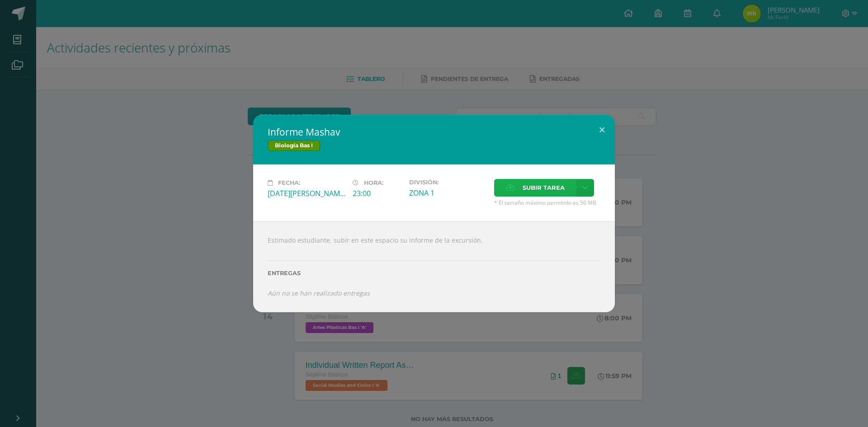 This screenshot has width=868, height=427. Describe the element at coordinates (543, 188) in the screenshot. I see `span: Subir tarea` at that location.